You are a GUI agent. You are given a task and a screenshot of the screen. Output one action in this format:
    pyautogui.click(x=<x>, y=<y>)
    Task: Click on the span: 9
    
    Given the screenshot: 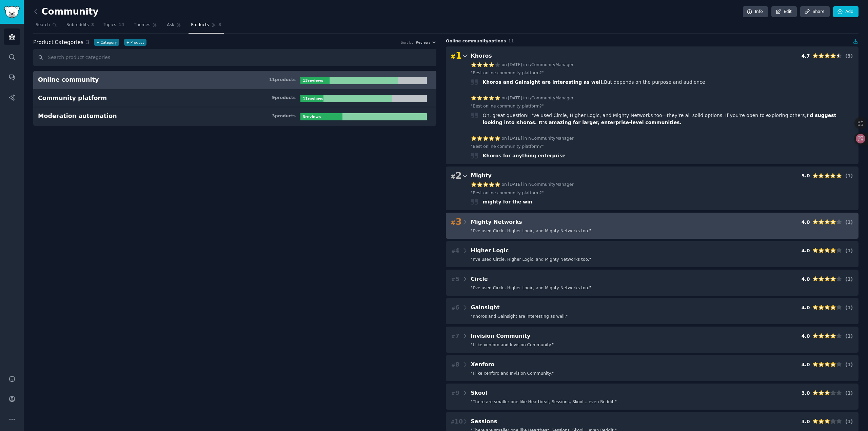 What is the action you would take?
    pyautogui.click(x=456, y=393)
    